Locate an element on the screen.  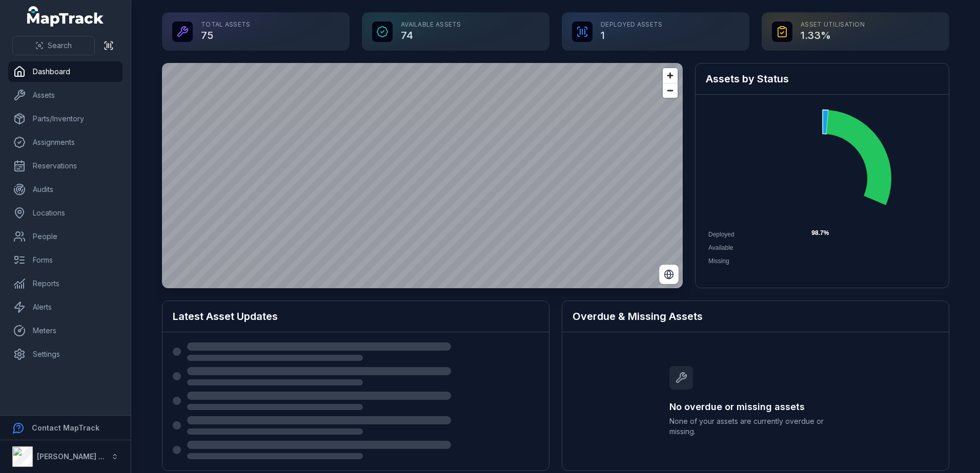
h3: No overdue or missing assets is located at coordinates (755, 407).